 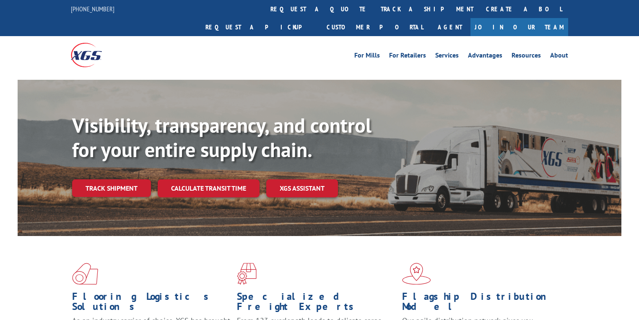 I want to click on h1: Flagship Distribution Model, so click(x=481, y=303).